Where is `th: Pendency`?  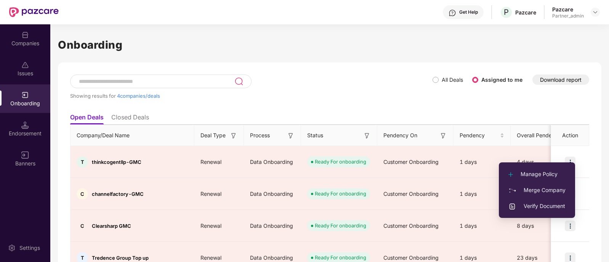 th: Pendency is located at coordinates (482, 136).